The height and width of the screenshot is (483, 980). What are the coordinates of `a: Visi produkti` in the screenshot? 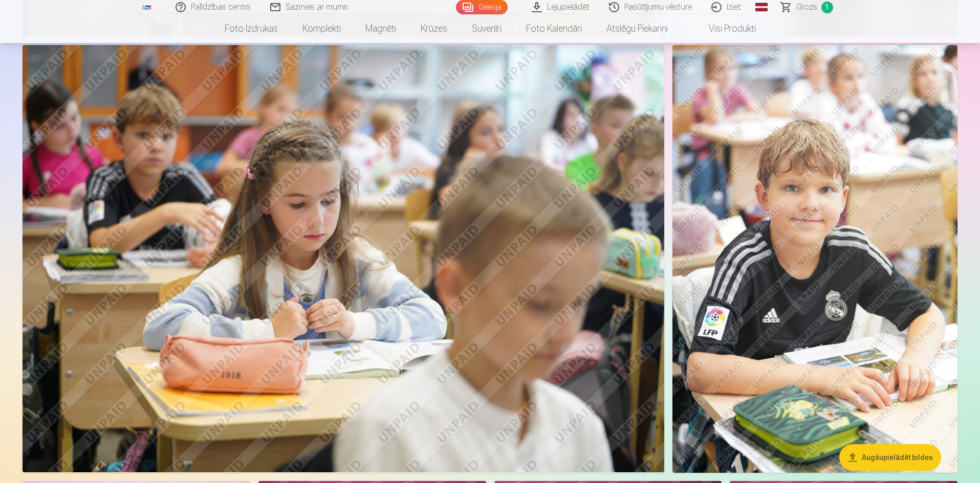 It's located at (724, 29).